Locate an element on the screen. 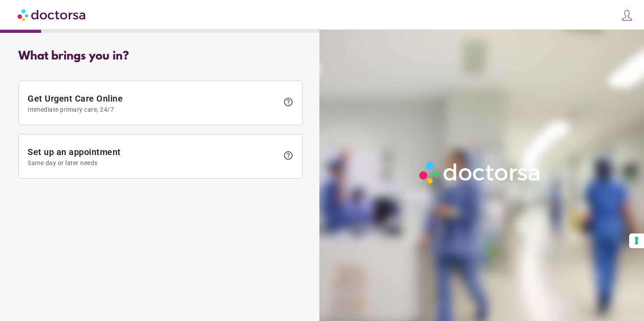 This screenshot has height=321, width=644. div: What brings you in? is located at coordinates (161, 57).